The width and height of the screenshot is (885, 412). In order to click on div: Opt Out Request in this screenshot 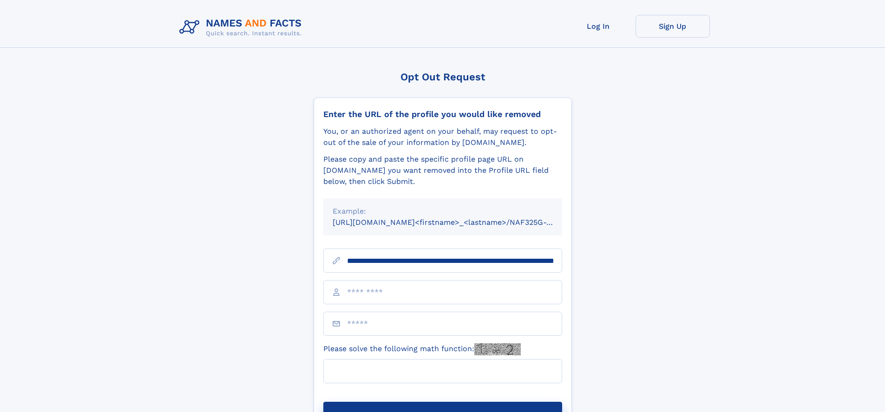, I will do `click(443, 77)`.